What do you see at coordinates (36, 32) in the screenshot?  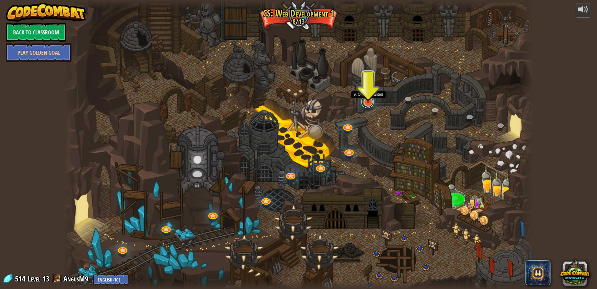 I see `a: Back to Classroom` at bounding box center [36, 32].